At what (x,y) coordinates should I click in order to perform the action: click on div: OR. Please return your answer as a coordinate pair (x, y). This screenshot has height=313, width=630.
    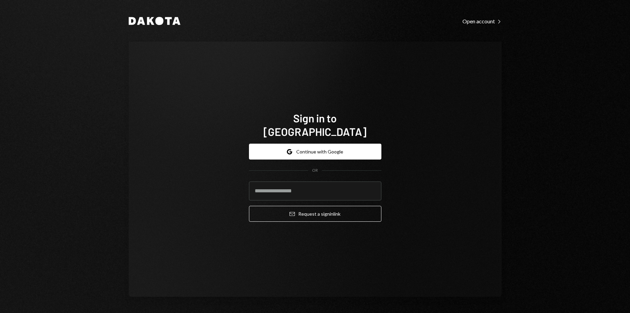
    Looking at the image, I should click on (315, 170).